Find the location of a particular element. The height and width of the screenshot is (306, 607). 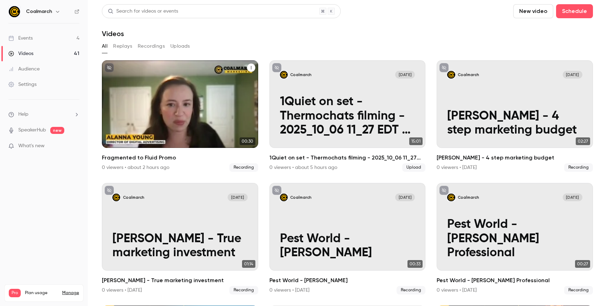

span: 00:30 is located at coordinates (247, 141).